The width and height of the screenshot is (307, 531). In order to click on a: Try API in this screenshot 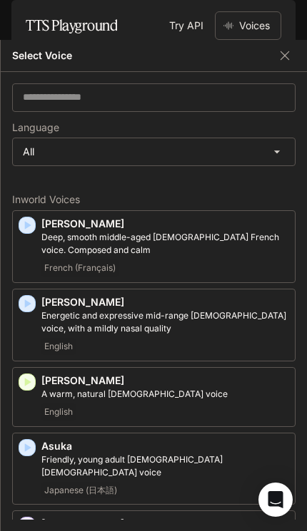, I will do `click(186, 26)`.